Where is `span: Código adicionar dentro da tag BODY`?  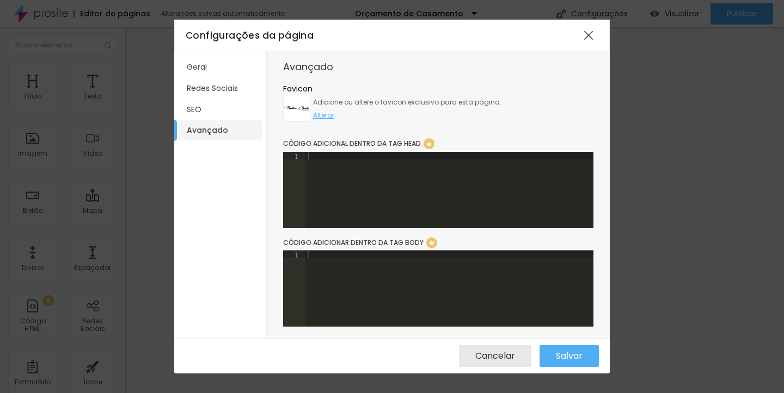 span: Código adicionar dentro da tag BODY is located at coordinates (353, 242).